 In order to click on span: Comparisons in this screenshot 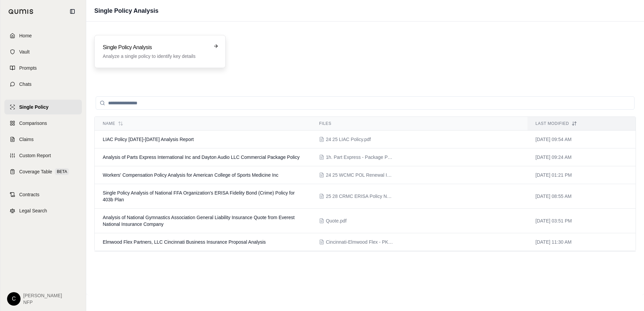, I will do `click(33, 123)`.